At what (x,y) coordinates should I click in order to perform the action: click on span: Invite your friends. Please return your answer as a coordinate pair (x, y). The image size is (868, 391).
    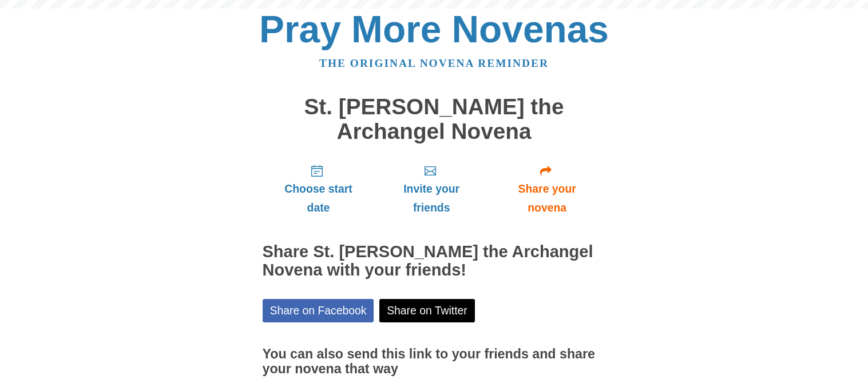
    Looking at the image, I should click on (431, 199).